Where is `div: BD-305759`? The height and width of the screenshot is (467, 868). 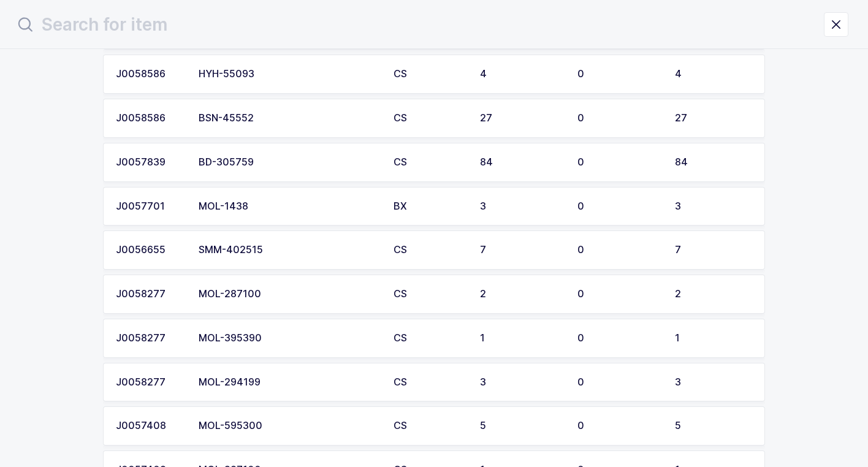
div: BD-305759 is located at coordinates (289, 162).